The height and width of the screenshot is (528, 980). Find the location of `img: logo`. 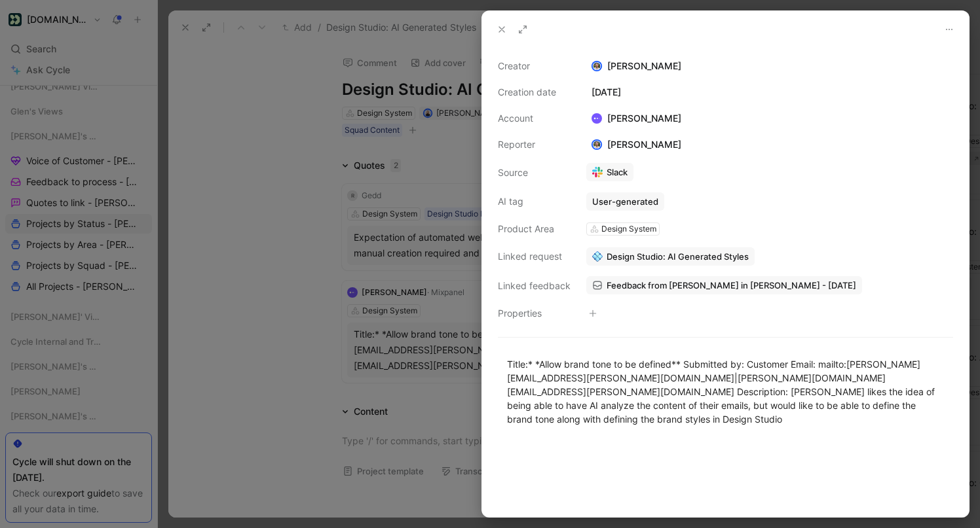

img: logo is located at coordinates (597, 118).